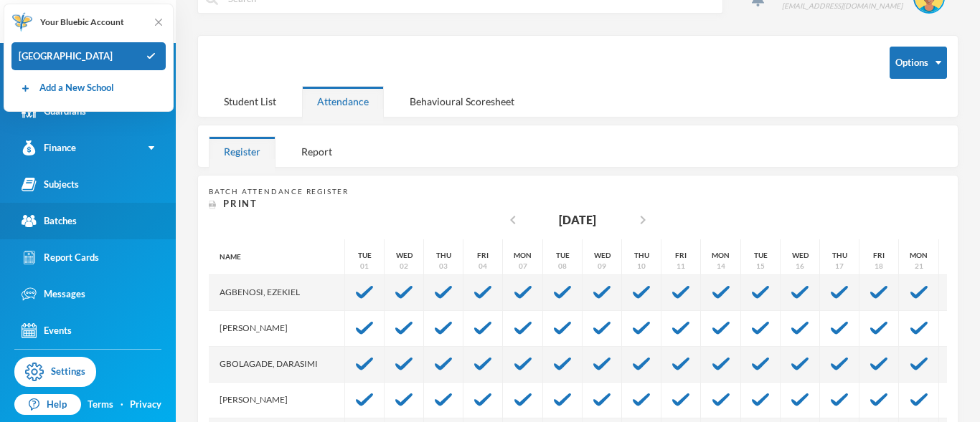 The image size is (980, 422). Describe the element at coordinates (513, 220) in the screenshot. I see `i: chevron_left` at that location.